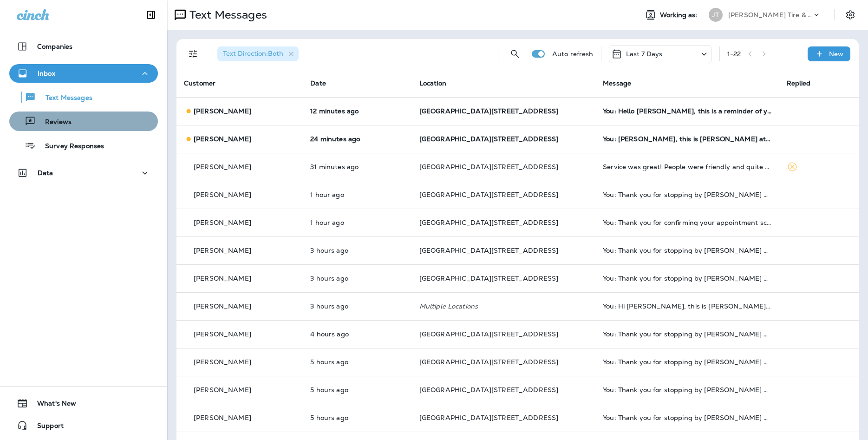 This screenshot has height=440, width=868. Describe the element at coordinates (357, 306) in the screenshot. I see `p: Oct 15, 2025 11:20 AM` at that location.